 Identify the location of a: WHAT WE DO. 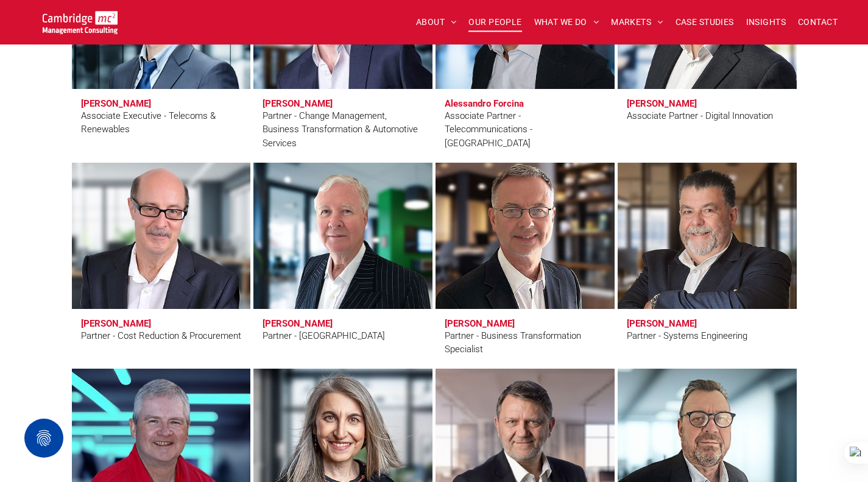
(566, 22).